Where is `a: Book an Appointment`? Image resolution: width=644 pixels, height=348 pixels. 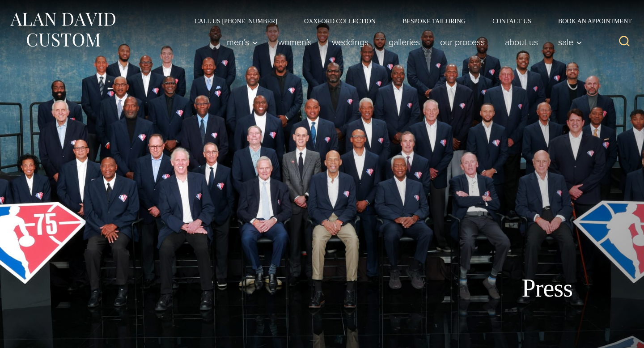 a: Book an Appointment is located at coordinates (590, 21).